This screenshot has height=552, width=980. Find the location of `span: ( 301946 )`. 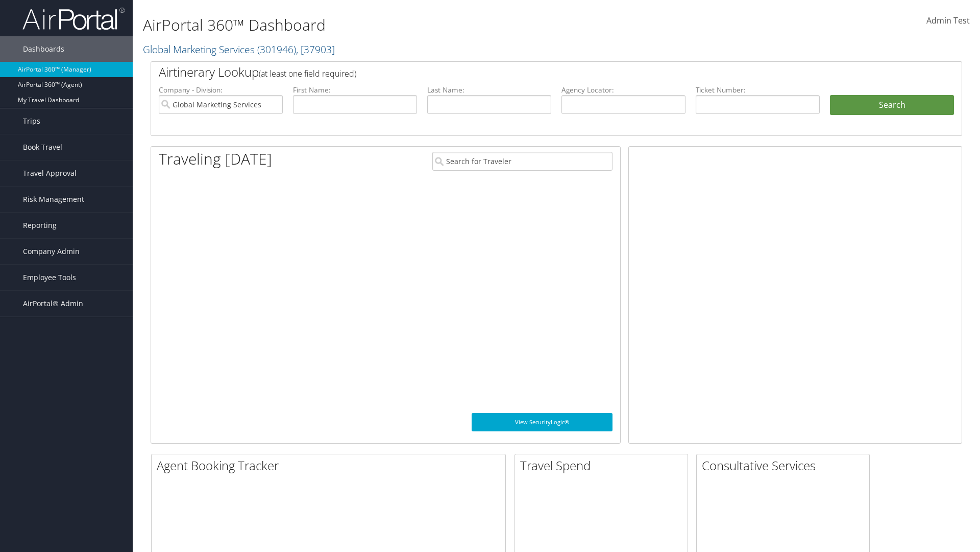

span: ( 301946 ) is located at coordinates (277, 49).